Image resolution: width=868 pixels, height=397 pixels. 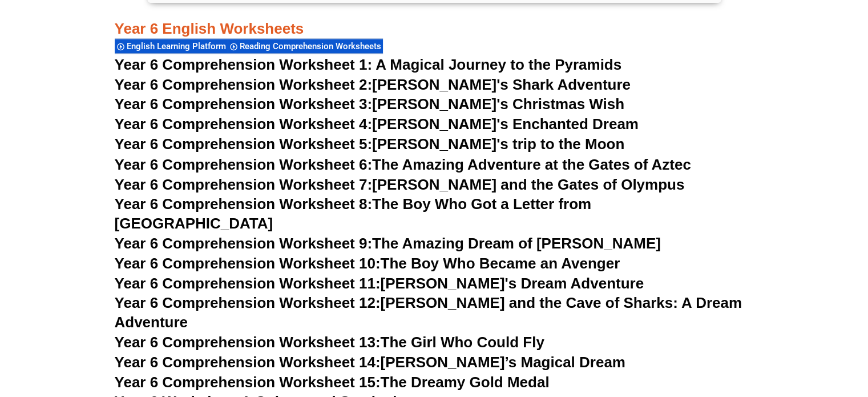 I want to click on span: Year 6 Comprehension Worksheet 2:, so click(x=243, y=85).